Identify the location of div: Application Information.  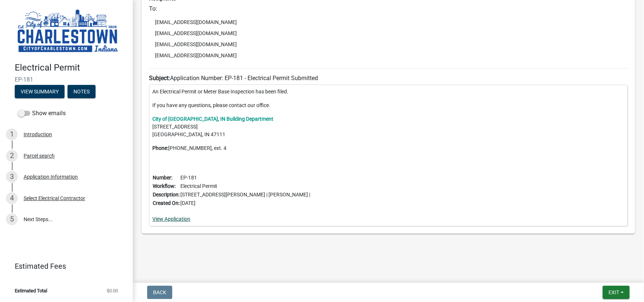
(51, 177).